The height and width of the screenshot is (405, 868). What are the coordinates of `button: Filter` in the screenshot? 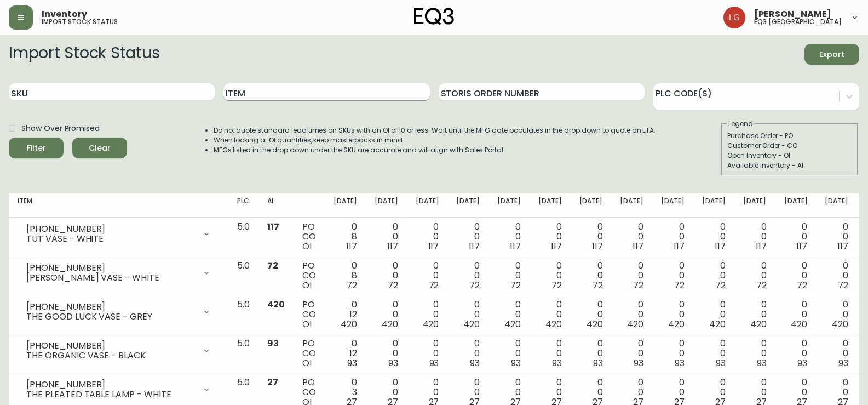 It's located at (36, 148).